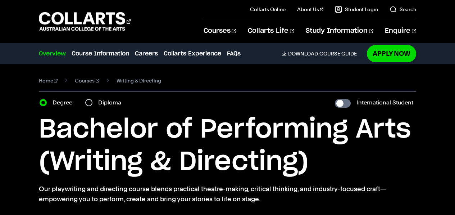 The height and width of the screenshot is (215, 455). I want to click on a: Apply Now, so click(391, 53).